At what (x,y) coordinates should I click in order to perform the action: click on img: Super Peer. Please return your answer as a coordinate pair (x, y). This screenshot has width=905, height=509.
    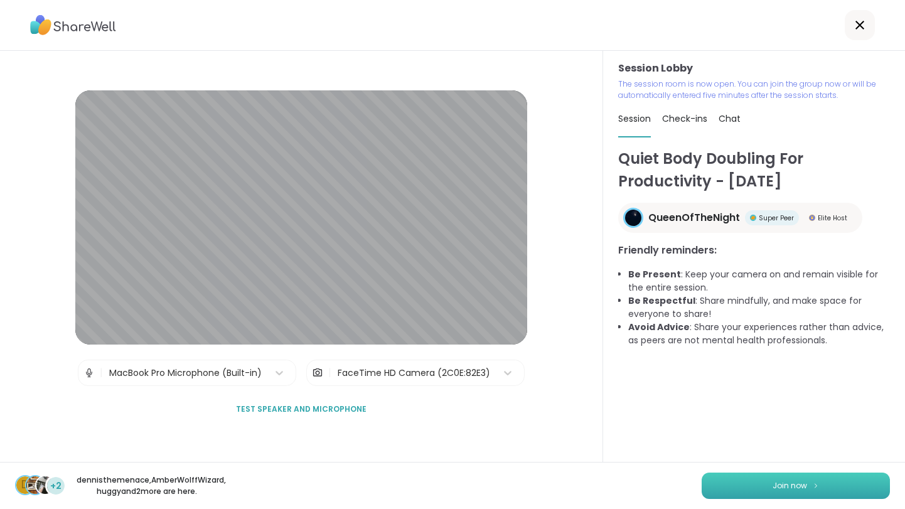
    Looking at the image, I should click on (753, 218).